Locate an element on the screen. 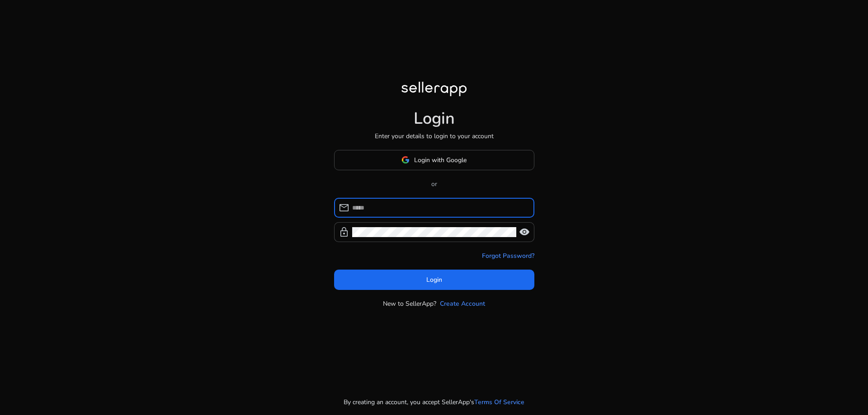 Image resolution: width=868 pixels, height=415 pixels. a: Forgot Password? is located at coordinates (508, 256).